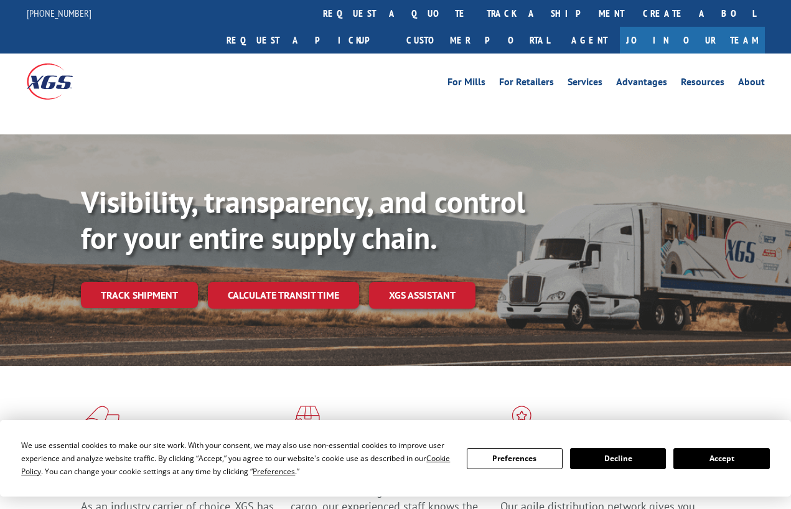 This screenshot has width=791, height=509. Describe the element at coordinates (526, 84) in the screenshot. I see `a: For Retailers` at that location.